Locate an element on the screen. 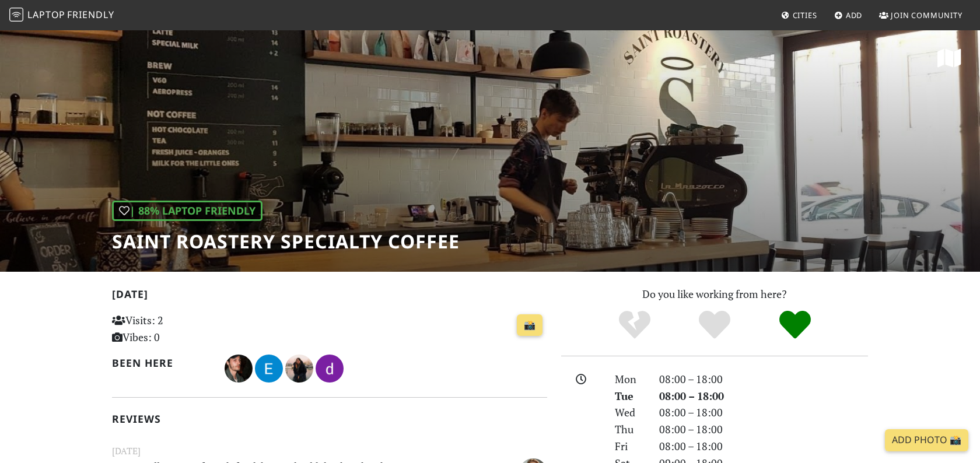 The image size is (980, 463). a: Add Photo 📸 is located at coordinates (926, 440).